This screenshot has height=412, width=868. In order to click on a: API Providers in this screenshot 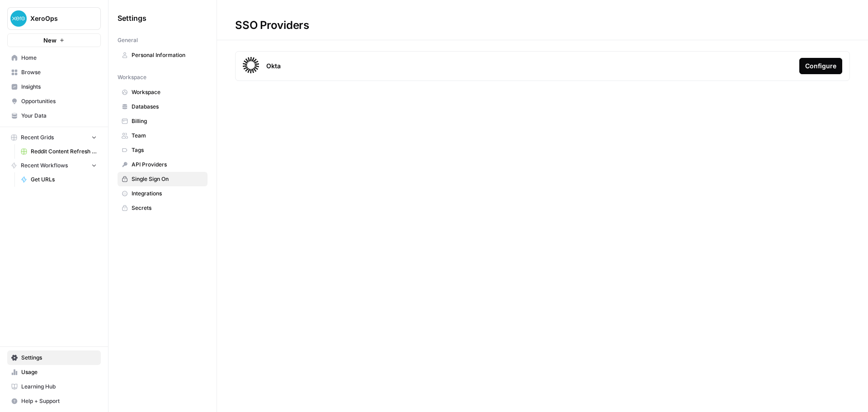, I will do `click(162, 165)`.